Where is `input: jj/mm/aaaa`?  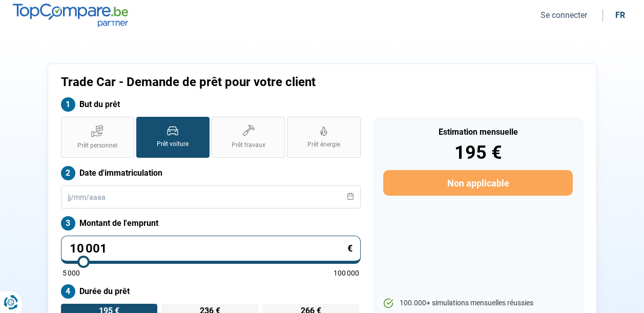 input: jj/mm/aaaa is located at coordinates (210, 197).